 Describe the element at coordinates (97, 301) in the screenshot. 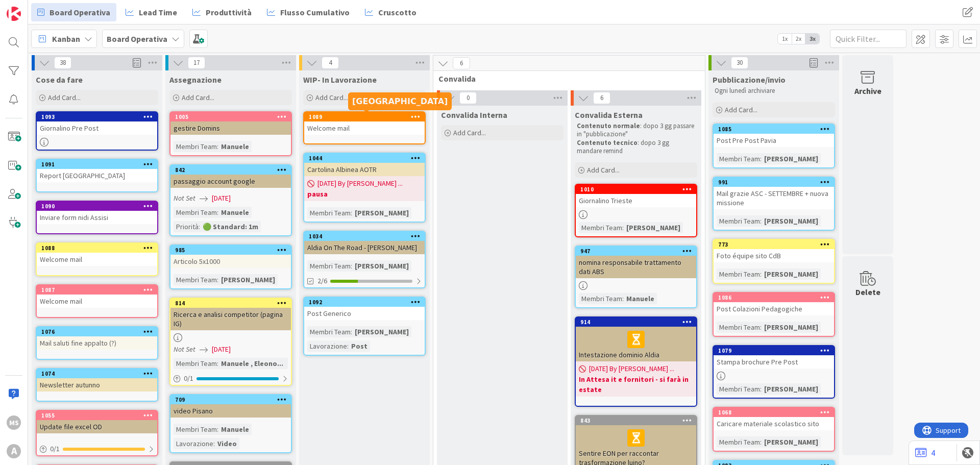

I see `a: 1087Welcome mail` at that location.